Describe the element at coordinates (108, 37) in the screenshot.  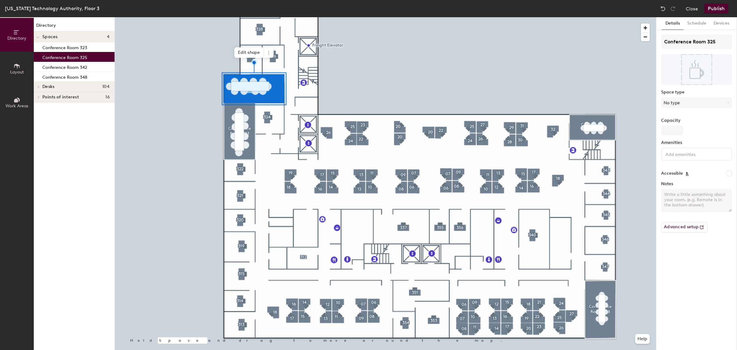
I see `span: 4` at that location.